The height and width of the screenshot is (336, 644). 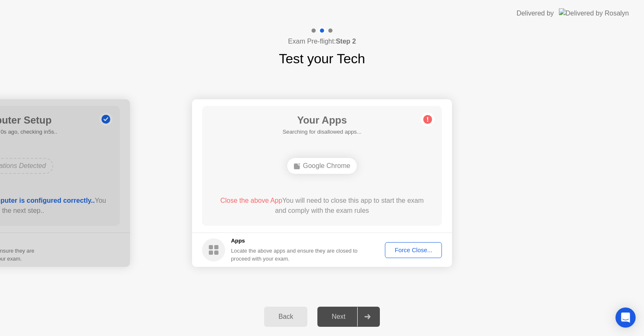 I want to click on h5: Apps, so click(x=294, y=241).